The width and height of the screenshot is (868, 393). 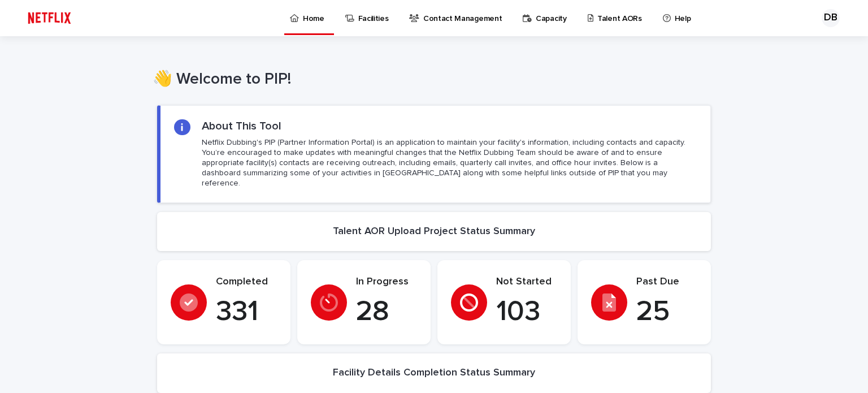 I want to click on img: ifQbXi3ZQGMSEF7WDB7W, so click(x=49, y=18).